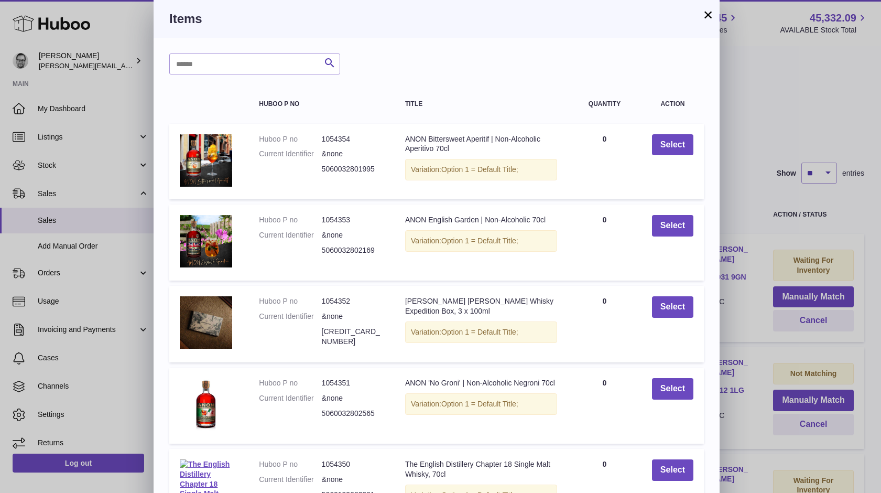 The image size is (881, 493). I want to click on dd: 1054351, so click(353, 383).